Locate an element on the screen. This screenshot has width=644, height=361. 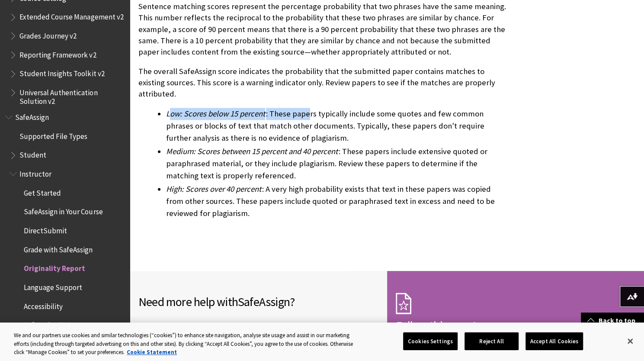
span: SafeAssign FAQs is located at coordinates (49, 324).